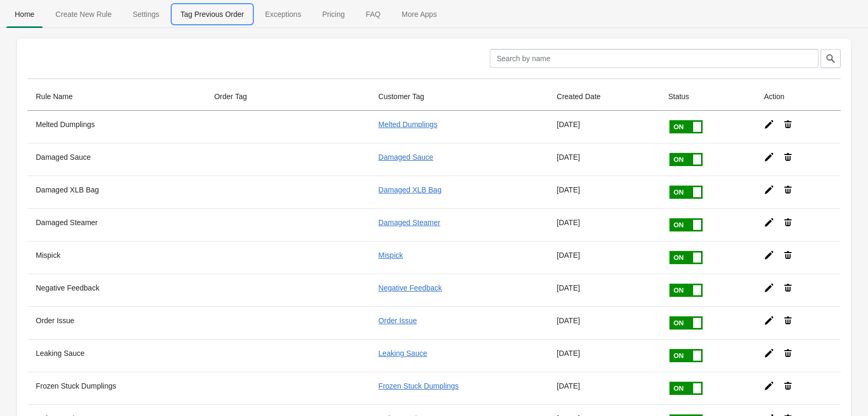 The width and height of the screenshot is (868, 416). What do you see at coordinates (390, 255) in the screenshot?
I see `a: Mispick` at bounding box center [390, 255].